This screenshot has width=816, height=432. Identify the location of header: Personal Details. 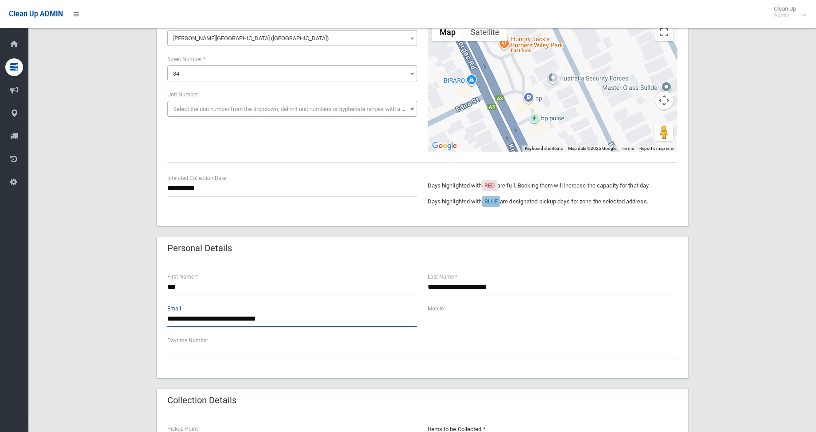
(200, 248).